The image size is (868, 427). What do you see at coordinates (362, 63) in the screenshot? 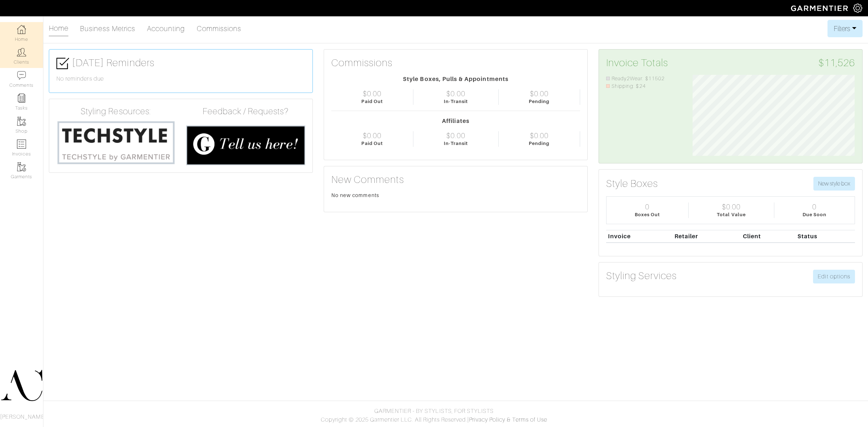
I see `h3: Commissions` at bounding box center [362, 63].